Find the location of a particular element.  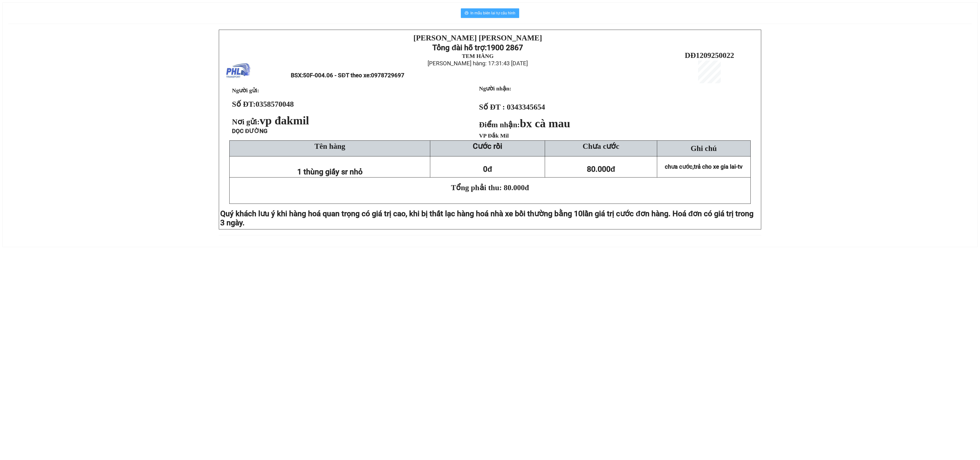

span: In mẫu biên lai tự cấu hình is located at coordinates (493, 13).